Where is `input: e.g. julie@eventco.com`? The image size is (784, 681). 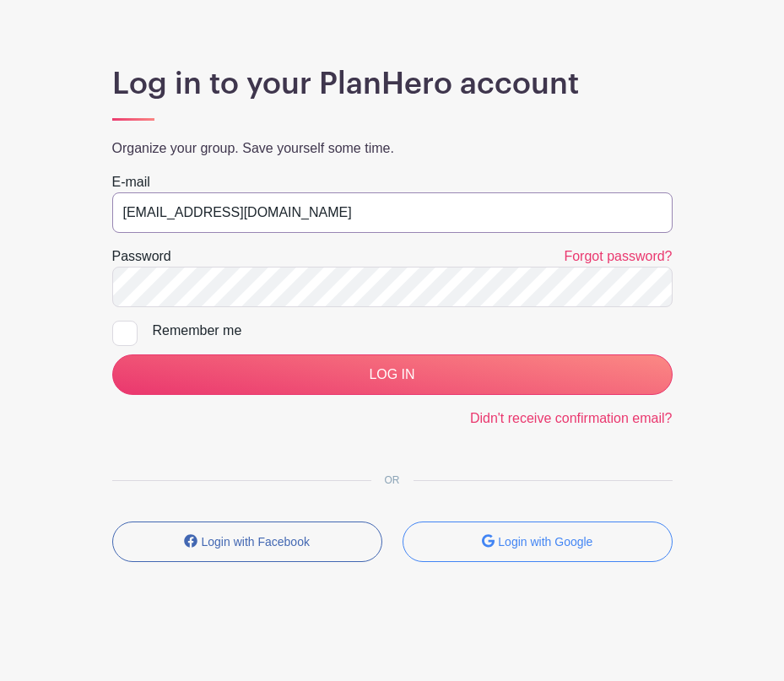
input: e.g. julie@eventco.com is located at coordinates (392, 213).